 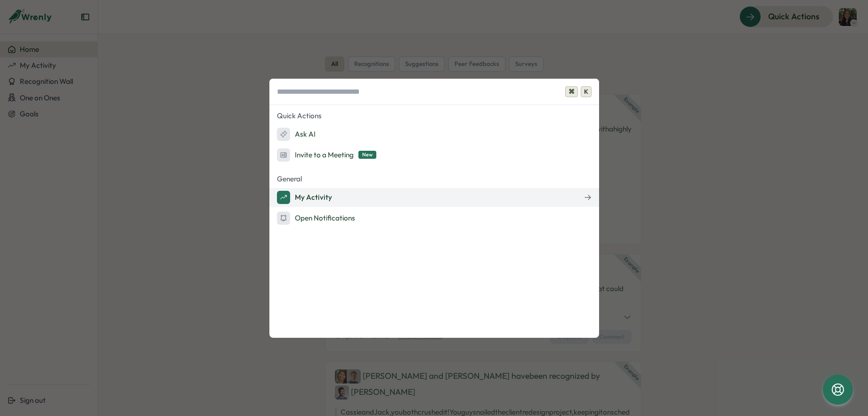 What do you see at coordinates (304, 197) in the screenshot?
I see `div: My Activity` at bounding box center [304, 197].